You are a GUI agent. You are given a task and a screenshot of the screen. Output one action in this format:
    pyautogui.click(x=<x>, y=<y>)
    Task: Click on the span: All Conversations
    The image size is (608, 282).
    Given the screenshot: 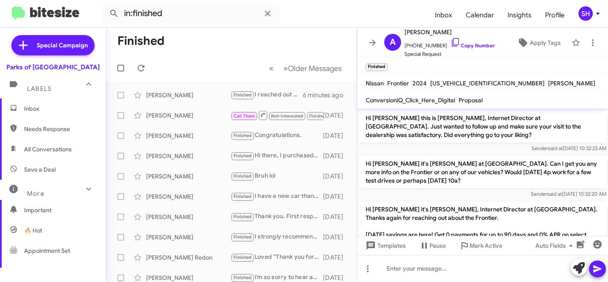 What is the action you would take?
    pyautogui.click(x=48, y=149)
    